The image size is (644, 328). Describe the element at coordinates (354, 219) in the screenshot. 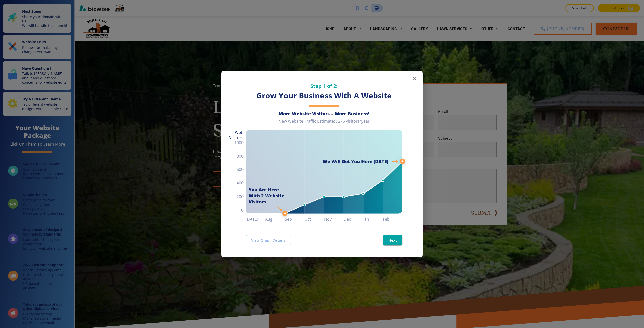

I see `h6: Dec` at that location.